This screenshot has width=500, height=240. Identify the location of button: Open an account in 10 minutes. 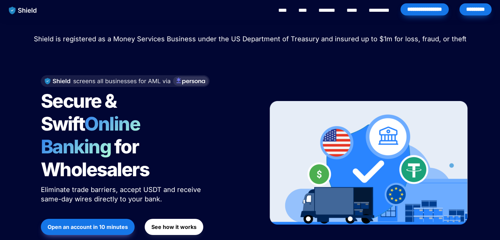
(88, 227).